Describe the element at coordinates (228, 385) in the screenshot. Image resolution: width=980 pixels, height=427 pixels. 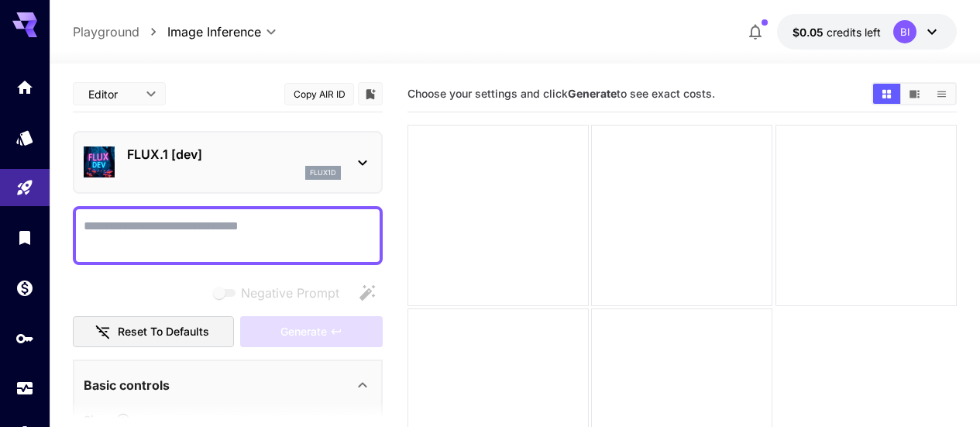
I see `div: Basic controls` at that location.